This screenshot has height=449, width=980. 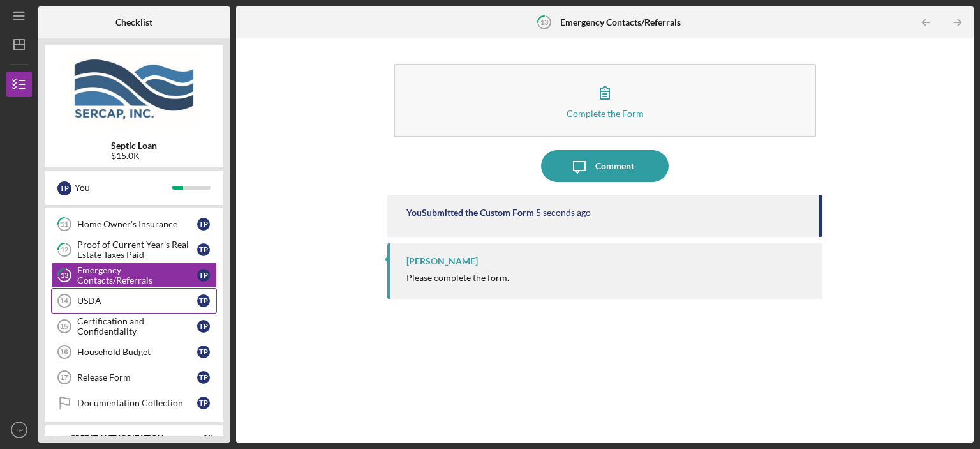 What do you see at coordinates (470, 212) in the screenshot?
I see `div: You Submitted the Custom Form` at bounding box center [470, 212].